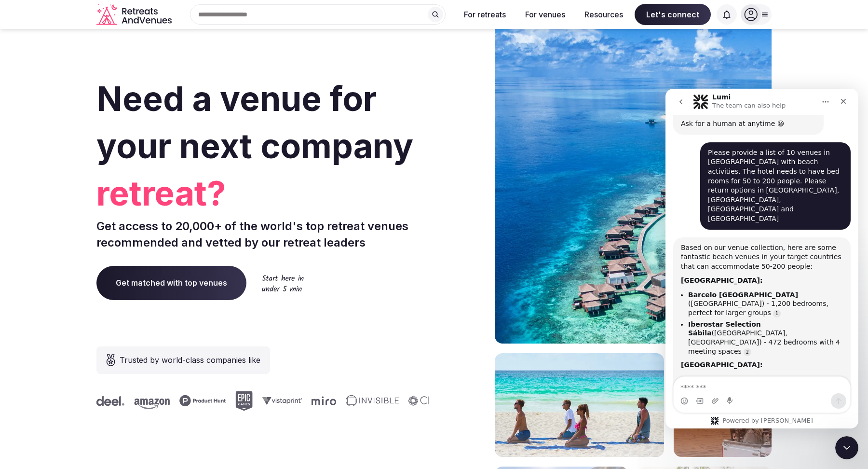 The height and width of the screenshot is (469, 868). I want to click on img: Profile image for Lumi, so click(35, 13).